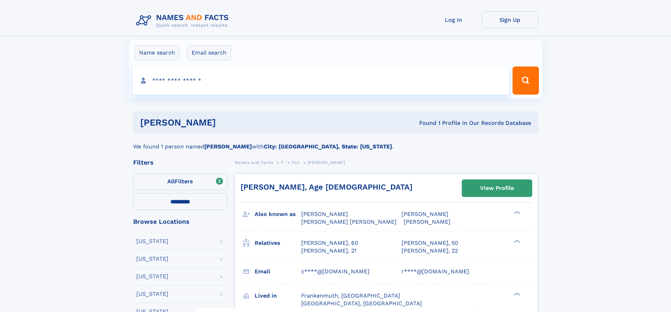  I want to click on div: Browse Locations, so click(180, 222).